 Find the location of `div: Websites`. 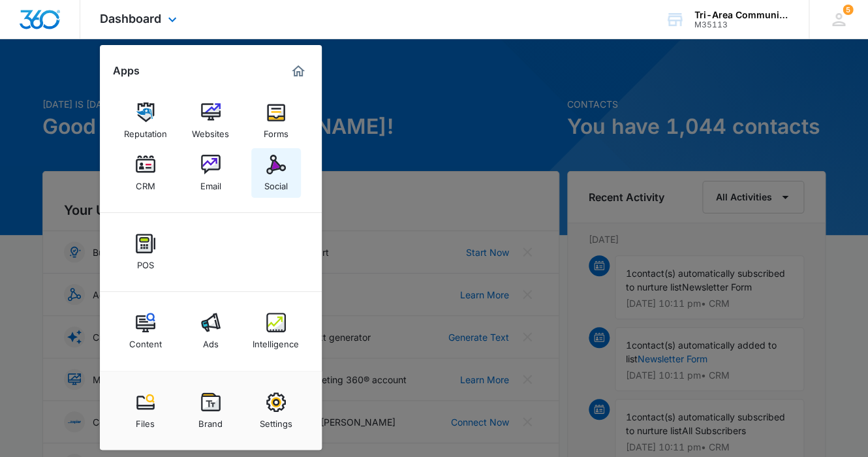

div: Websites is located at coordinates (210, 131).